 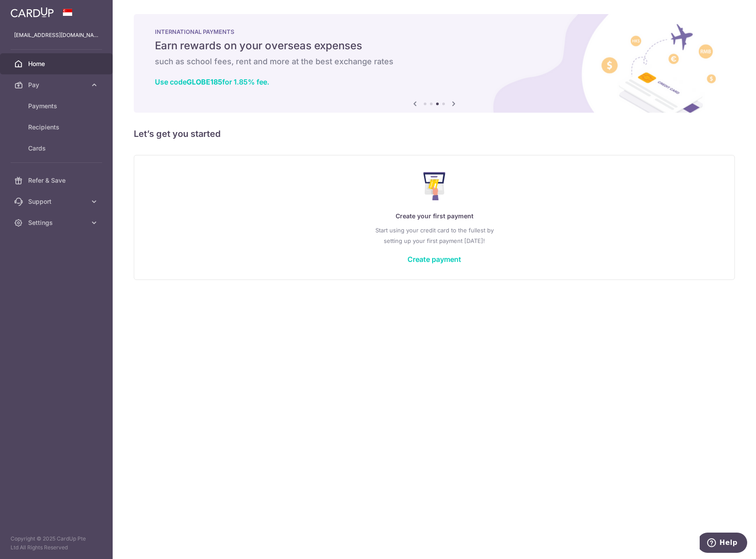 I want to click on p: INTERNATIONAL PAYMENTS, so click(x=434, y=32).